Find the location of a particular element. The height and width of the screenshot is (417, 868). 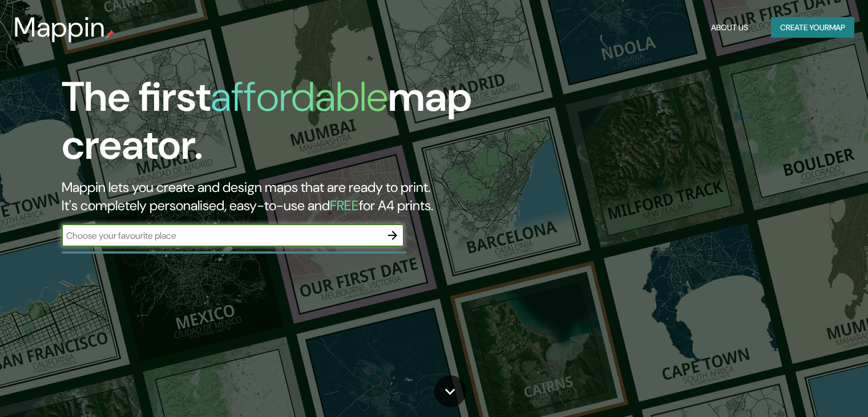

h1: The first map creator. is located at coordinates (279, 125).